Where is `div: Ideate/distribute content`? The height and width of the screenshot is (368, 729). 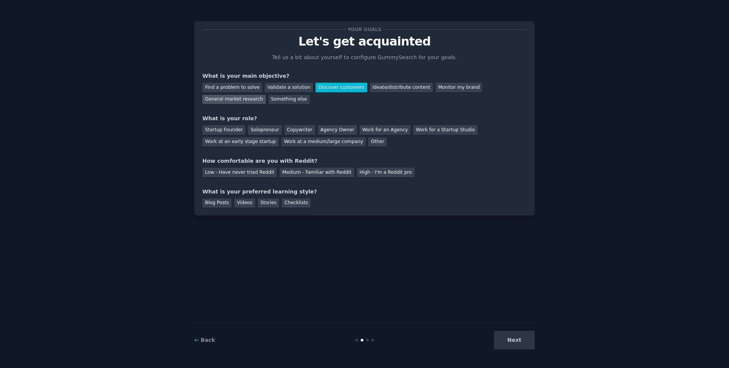
div: Ideate/distribute content is located at coordinates (401, 87).